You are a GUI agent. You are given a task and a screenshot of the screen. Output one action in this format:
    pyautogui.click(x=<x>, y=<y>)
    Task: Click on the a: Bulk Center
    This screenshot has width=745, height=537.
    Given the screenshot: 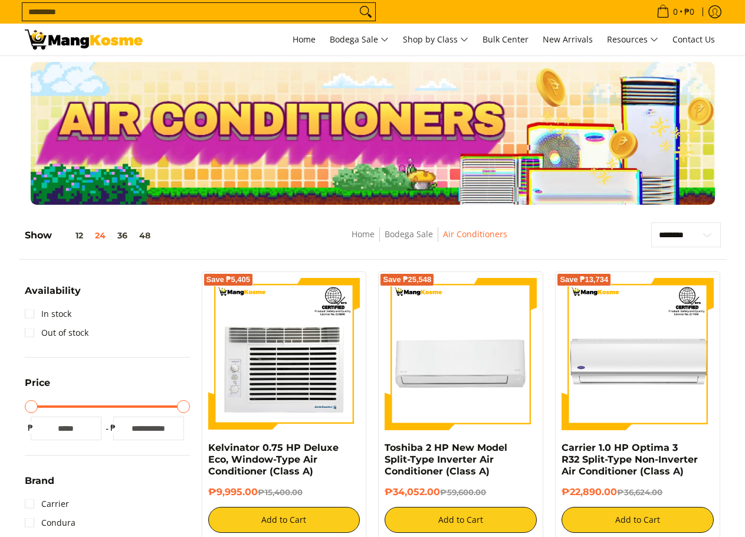 What is the action you would take?
    pyautogui.click(x=505, y=40)
    